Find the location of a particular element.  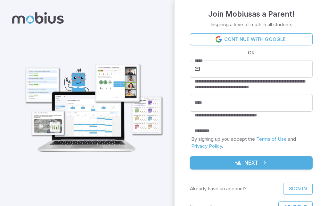

button: Next is located at coordinates (251, 163).